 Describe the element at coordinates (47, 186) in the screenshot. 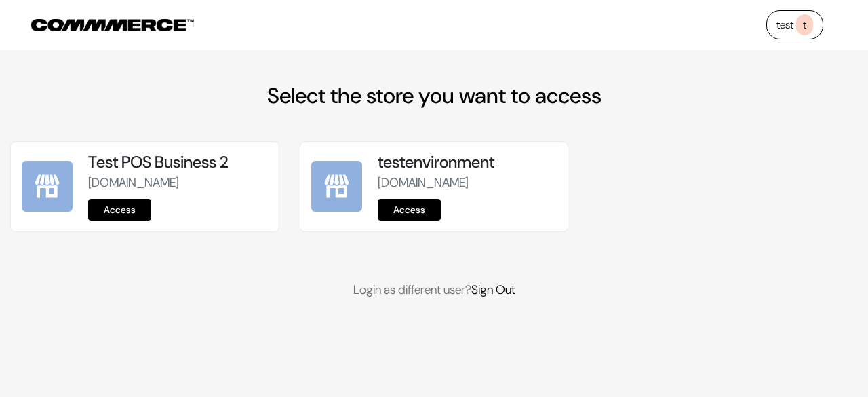

I see `img: Test POS Business 2` at that location.